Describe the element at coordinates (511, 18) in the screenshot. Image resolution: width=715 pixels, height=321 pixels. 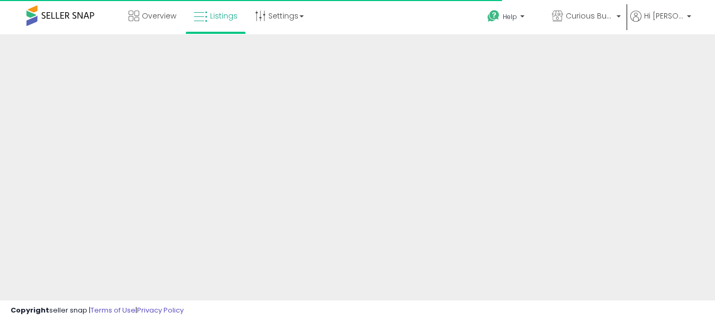
I see `a: Help` at that location.